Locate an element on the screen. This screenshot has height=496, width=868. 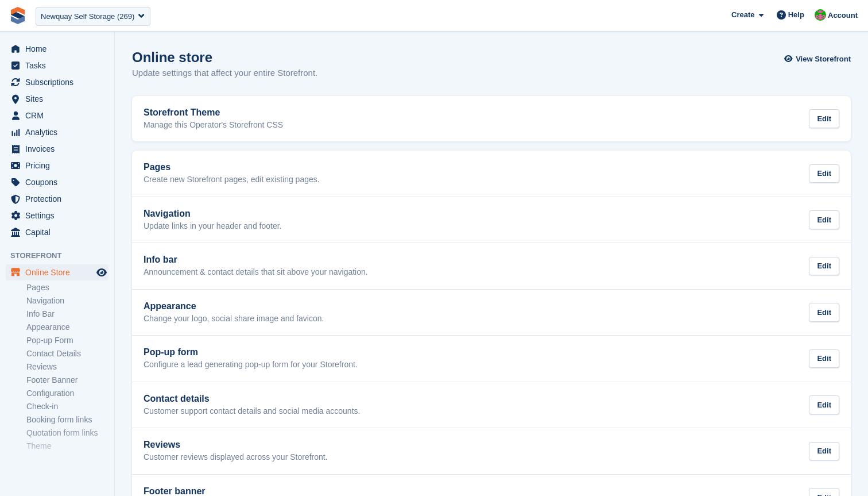
div: Newquay Self Storage (269) is located at coordinates (88, 16).